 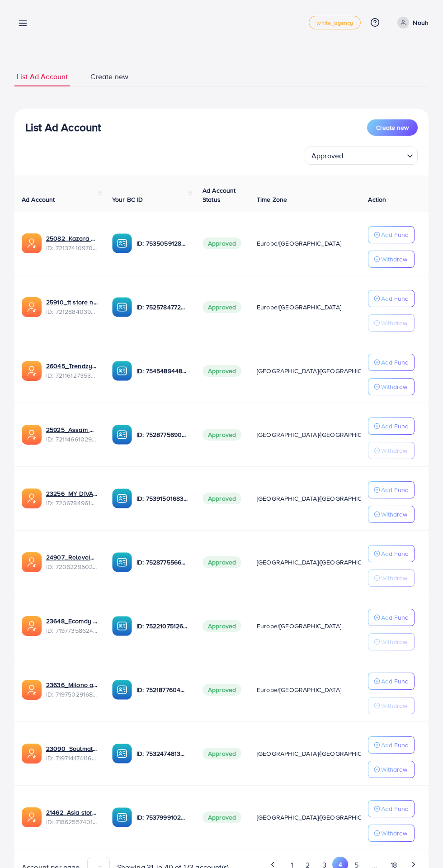 What do you see at coordinates (72, 312) in the screenshot?
I see `span: ID: 7212884039676624898` at bounding box center [72, 312].